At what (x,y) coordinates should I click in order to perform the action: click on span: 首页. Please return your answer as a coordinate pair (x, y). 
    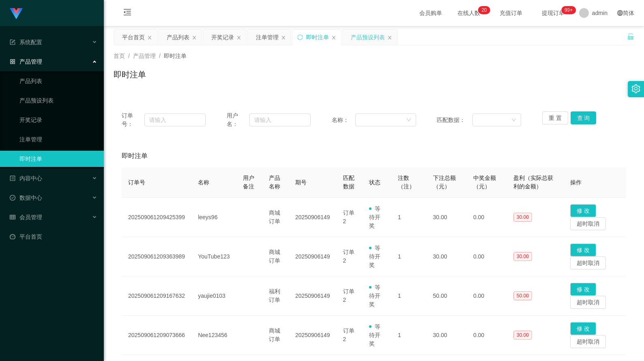
    Looking at the image, I should click on (119, 56).